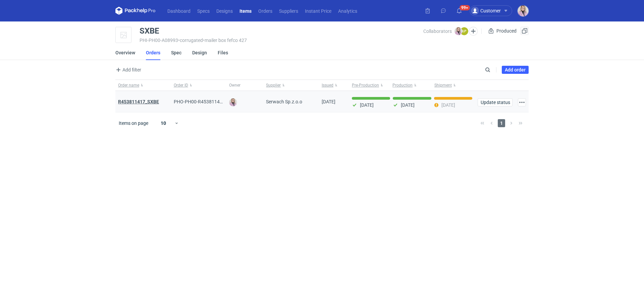  What do you see at coordinates (437, 31) in the screenshot?
I see `span: Collaborators` at bounding box center [437, 31].